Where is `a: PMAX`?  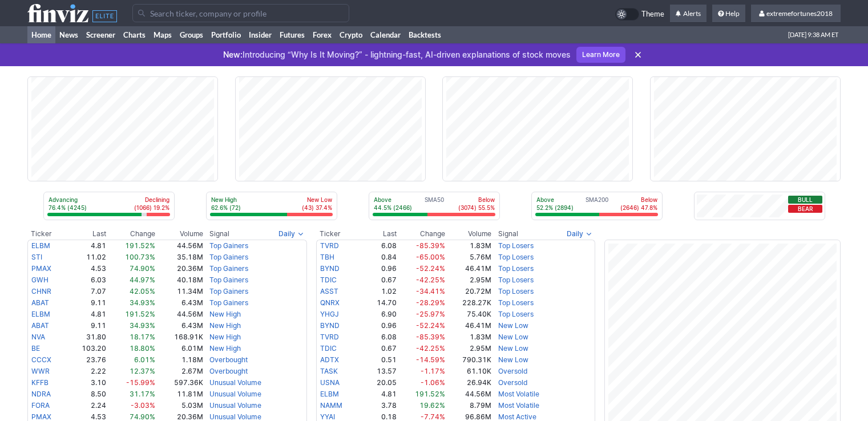
a: PMAX is located at coordinates (41, 416).